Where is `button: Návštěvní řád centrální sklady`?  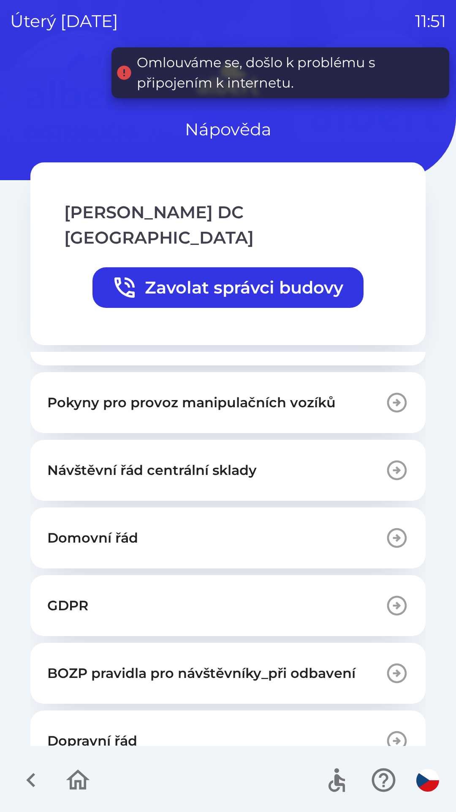
button: Návštěvní řád centrální sklady is located at coordinates (228, 470).